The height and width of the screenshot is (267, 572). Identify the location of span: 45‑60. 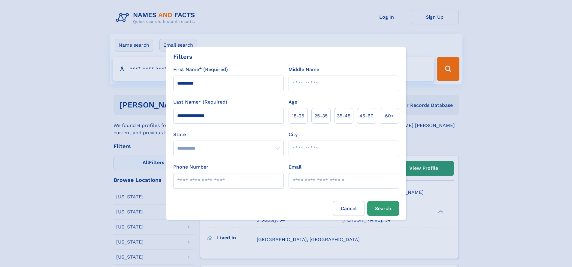
(367, 116).